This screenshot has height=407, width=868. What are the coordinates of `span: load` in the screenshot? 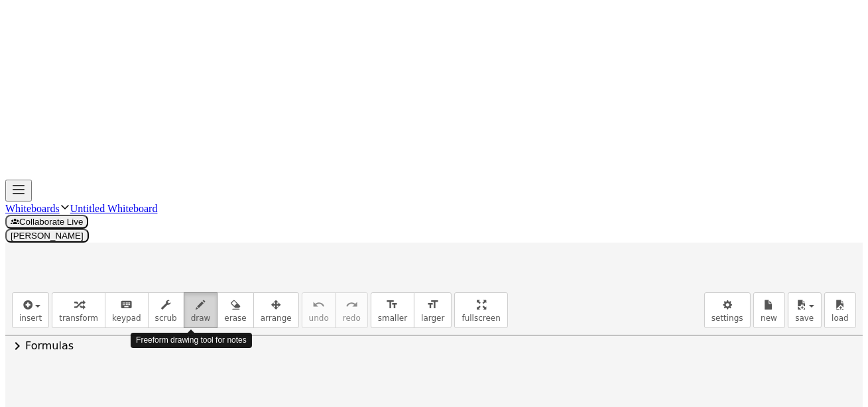 It's located at (840, 318).